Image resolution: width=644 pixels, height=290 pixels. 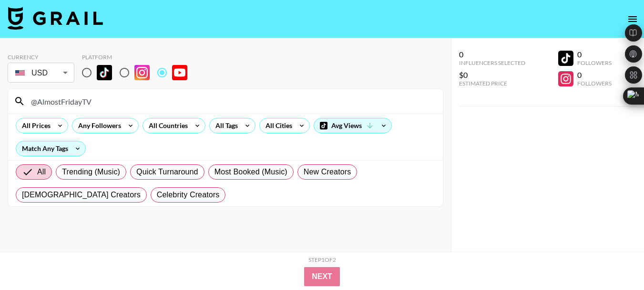 I want to click on span: Celebrity Creators, so click(x=188, y=195).